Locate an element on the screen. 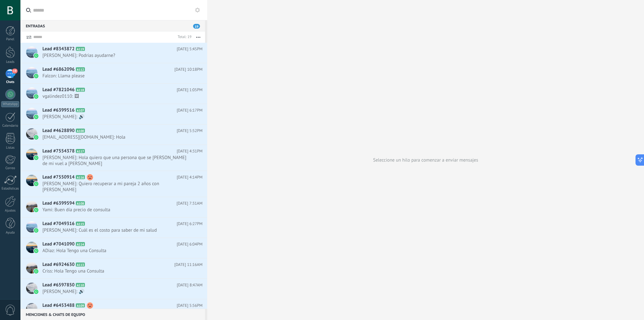 This screenshot has height=320, width=644. div: Chats is located at coordinates (11, 82).